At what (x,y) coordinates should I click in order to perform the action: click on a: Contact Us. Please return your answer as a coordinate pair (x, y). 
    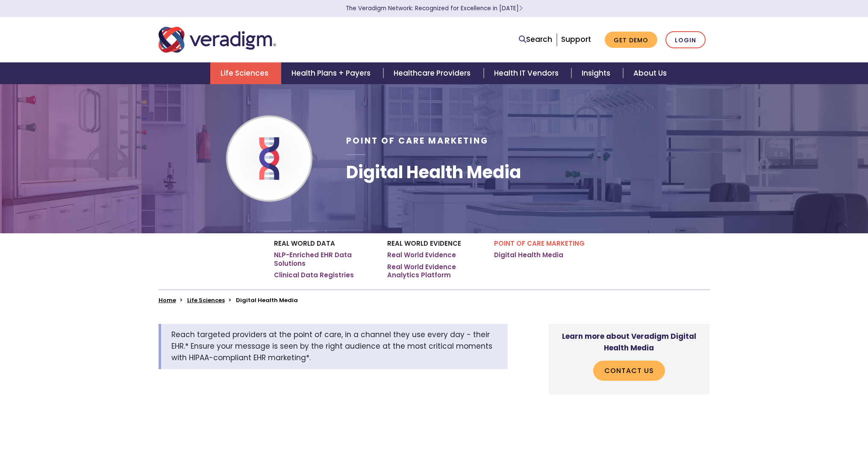
    Looking at the image, I should click on (629, 371).